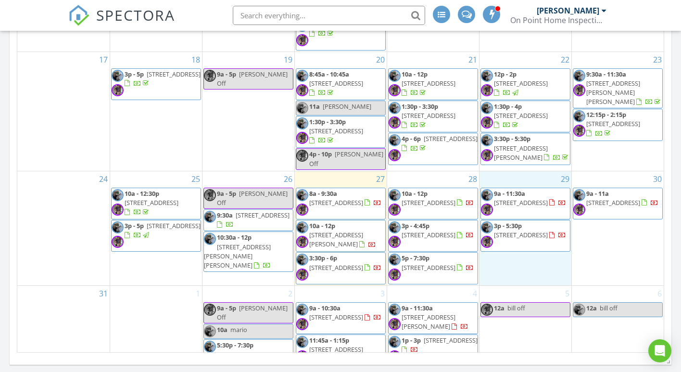 This screenshot has width=681, height=372. What do you see at coordinates (415, 74) in the screenshot?
I see `span: 10a - 12p` at bounding box center [415, 74].